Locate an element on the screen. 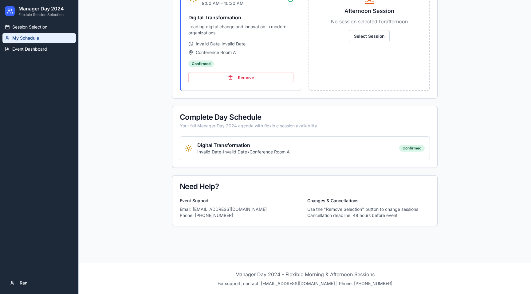 The width and height of the screenshot is (531, 294). h5: Changes & Cancellations is located at coordinates (368, 201).